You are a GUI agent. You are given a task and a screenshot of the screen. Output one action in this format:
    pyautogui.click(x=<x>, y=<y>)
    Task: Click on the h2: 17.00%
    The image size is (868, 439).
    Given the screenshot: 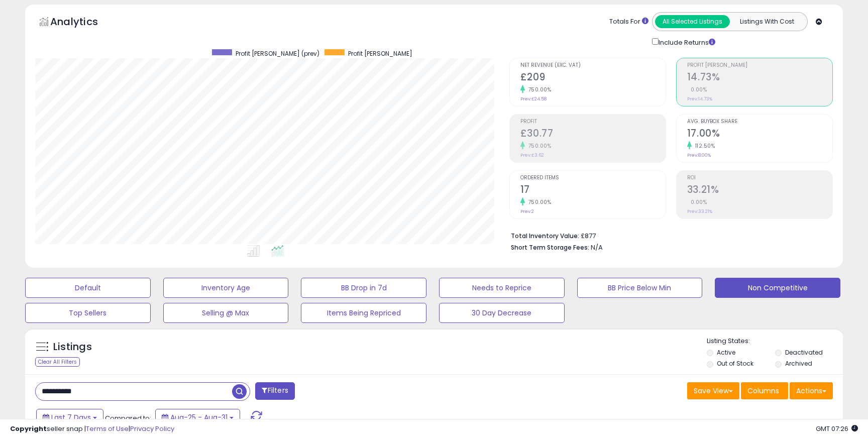 What is the action you would take?
    pyautogui.click(x=760, y=134)
    